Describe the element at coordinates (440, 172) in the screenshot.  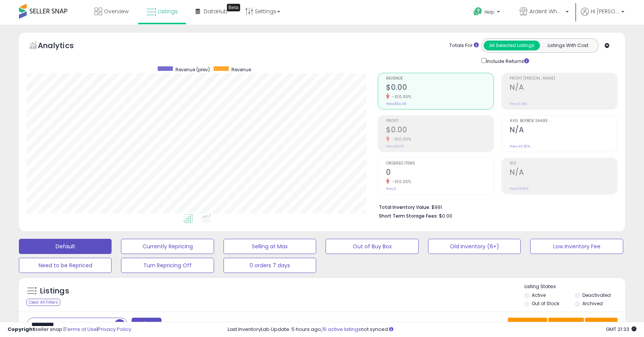
I see `h2: 0` at that location.